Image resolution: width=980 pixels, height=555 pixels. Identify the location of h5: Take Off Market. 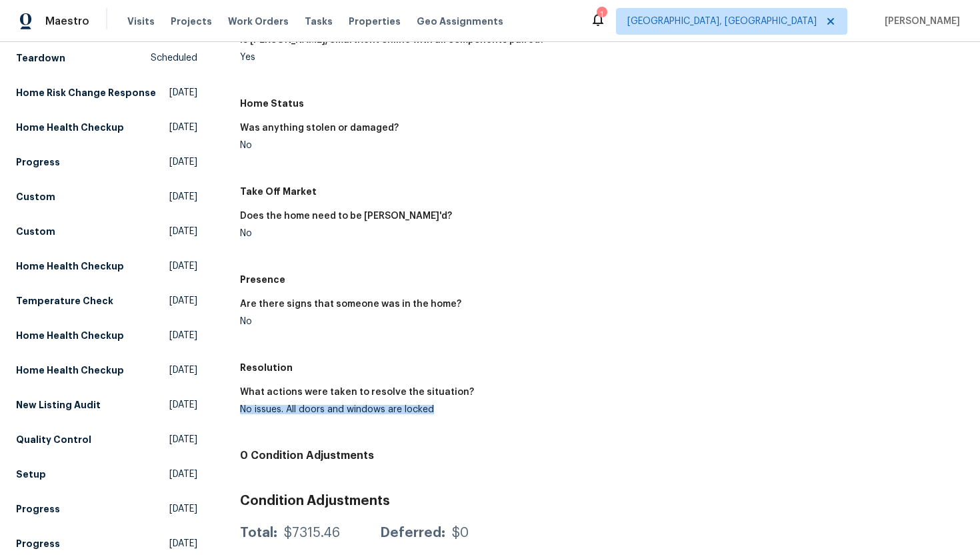
(602, 191).